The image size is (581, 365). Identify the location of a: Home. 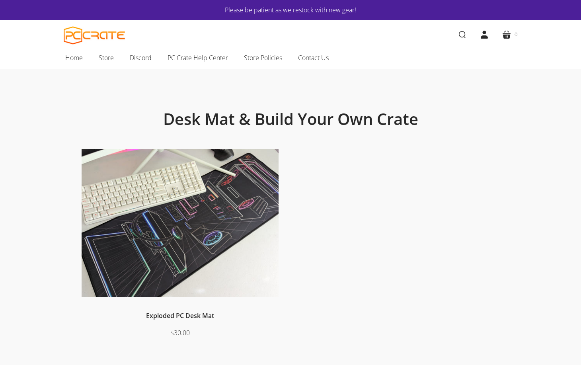
(74, 58).